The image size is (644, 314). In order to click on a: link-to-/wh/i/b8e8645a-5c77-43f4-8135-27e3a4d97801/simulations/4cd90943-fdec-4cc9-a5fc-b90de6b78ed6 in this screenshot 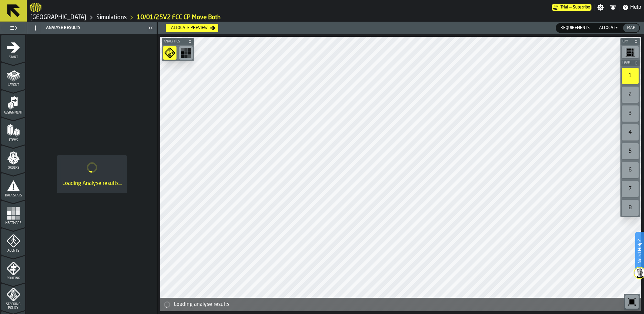, I will do `click(179, 17)`.